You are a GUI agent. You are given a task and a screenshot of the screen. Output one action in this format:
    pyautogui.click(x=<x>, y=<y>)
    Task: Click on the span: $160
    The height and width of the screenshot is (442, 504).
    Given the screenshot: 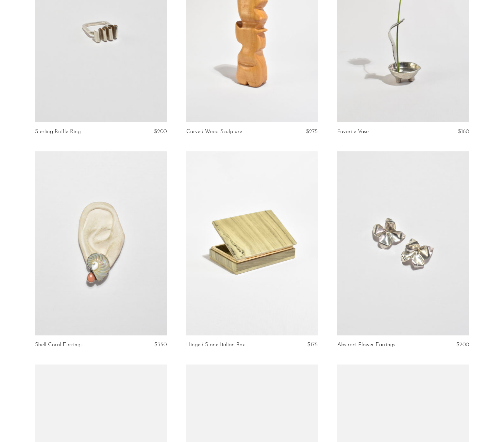 What is the action you would take?
    pyautogui.click(x=464, y=132)
    